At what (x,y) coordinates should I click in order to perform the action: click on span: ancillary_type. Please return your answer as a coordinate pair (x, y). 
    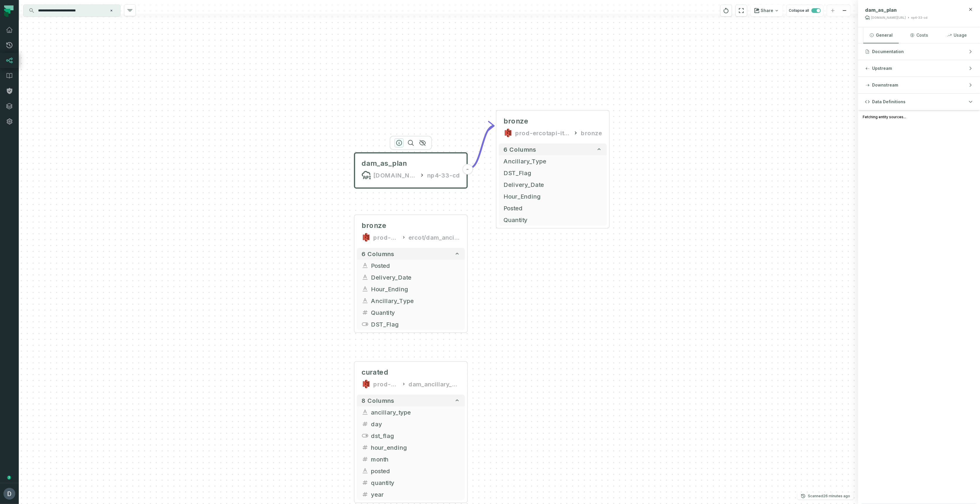
    Looking at the image, I should click on (416, 412).